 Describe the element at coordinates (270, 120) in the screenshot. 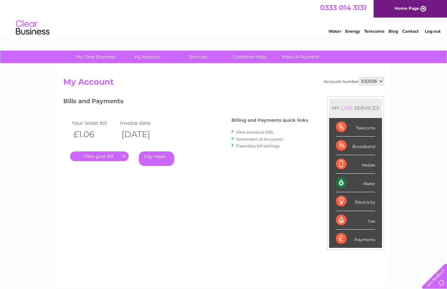

I see `h4: Billing and Payments quick links` at that location.